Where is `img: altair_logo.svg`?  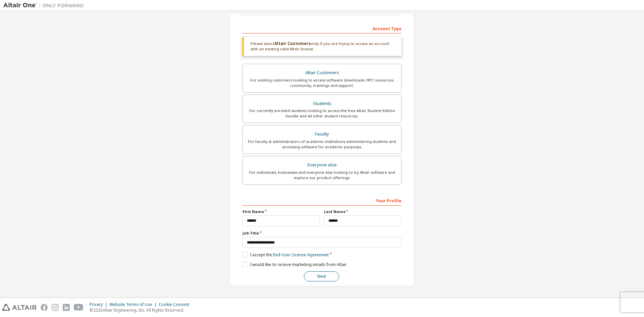
img: altair_logo.svg is located at coordinates (19, 308).